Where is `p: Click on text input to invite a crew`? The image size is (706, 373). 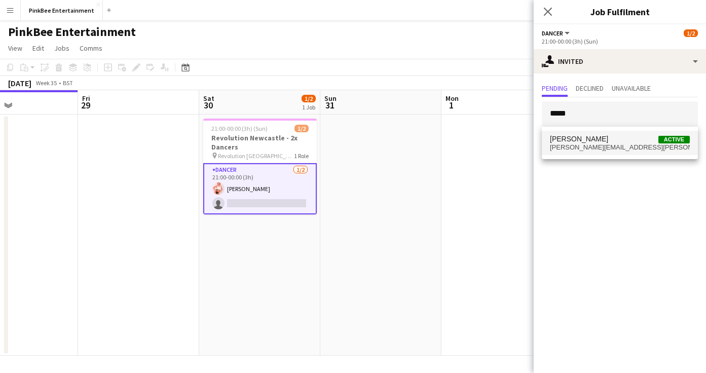 p: Click on text input to invite a crew is located at coordinates (620, 143).